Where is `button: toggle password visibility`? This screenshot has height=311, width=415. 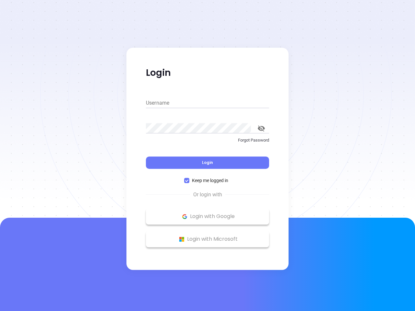
button: toggle password visibility is located at coordinates (261, 128).